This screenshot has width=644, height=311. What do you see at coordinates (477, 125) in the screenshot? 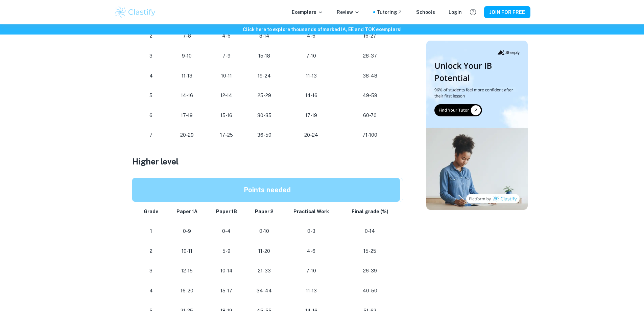
I see `a: Thumbnail` at bounding box center [477, 125].